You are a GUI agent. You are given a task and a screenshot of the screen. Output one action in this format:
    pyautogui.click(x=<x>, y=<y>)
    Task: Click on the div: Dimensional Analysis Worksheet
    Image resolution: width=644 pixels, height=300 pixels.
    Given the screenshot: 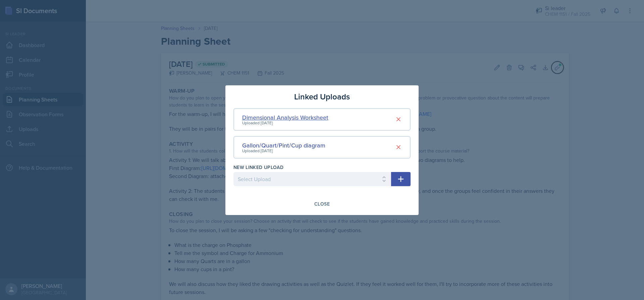 What is the action you would take?
    pyautogui.click(x=285, y=117)
    